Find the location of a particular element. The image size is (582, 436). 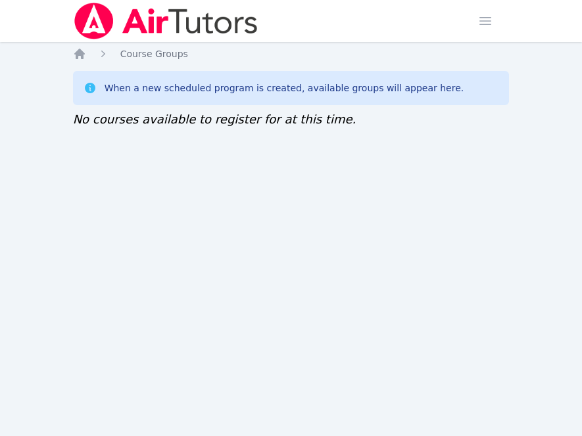

span: No courses available to register for at this time. is located at coordinates (214, 119).